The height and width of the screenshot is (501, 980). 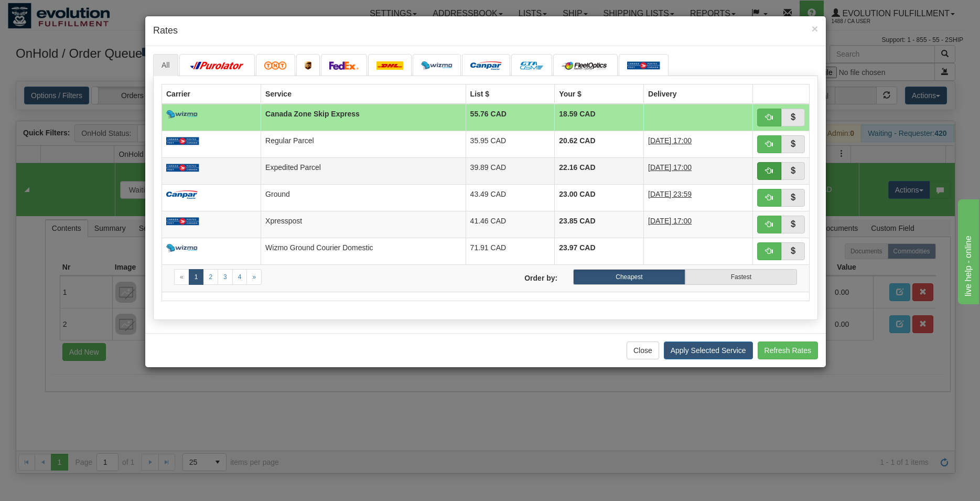 What do you see at coordinates (211, 94) in the screenshot?
I see `th: Carrier` at bounding box center [211, 94].